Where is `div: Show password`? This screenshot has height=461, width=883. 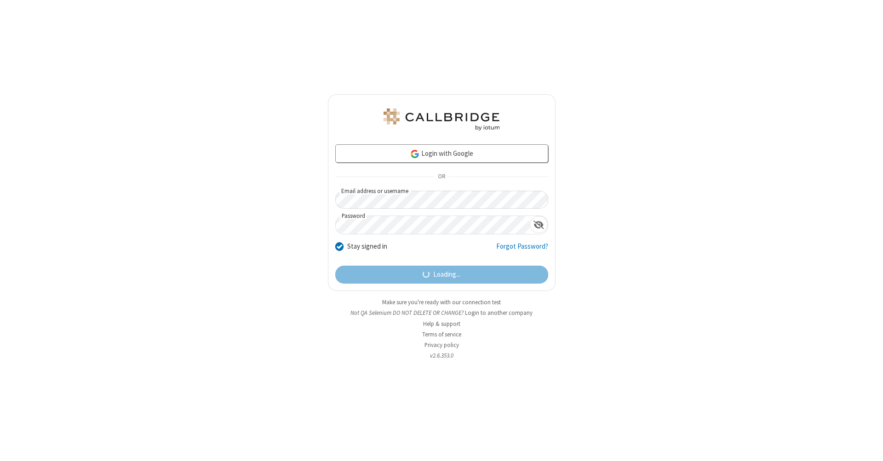
div: Show password is located at coordinates (539, 224).